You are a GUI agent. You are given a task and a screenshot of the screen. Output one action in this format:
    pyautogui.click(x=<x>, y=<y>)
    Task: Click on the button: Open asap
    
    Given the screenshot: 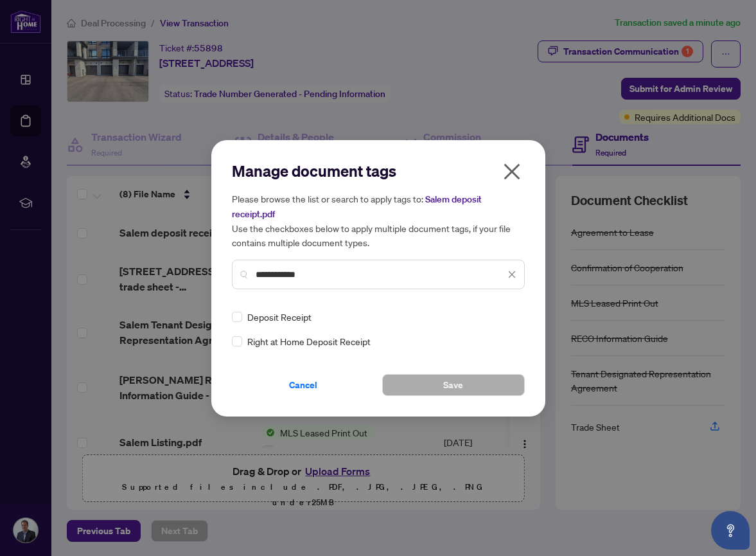 What is the action you would take?
    pyautogui.click(x=731, y=531)
    